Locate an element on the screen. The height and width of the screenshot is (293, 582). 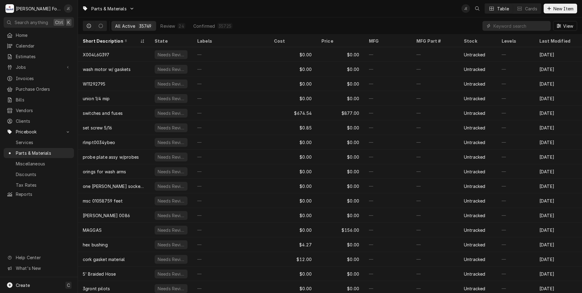
span: Search anything is located at coordinates (31, 22).